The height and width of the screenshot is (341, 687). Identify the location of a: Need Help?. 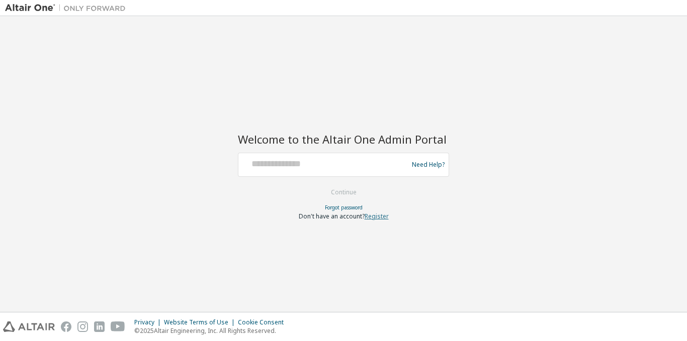
(428, 164).